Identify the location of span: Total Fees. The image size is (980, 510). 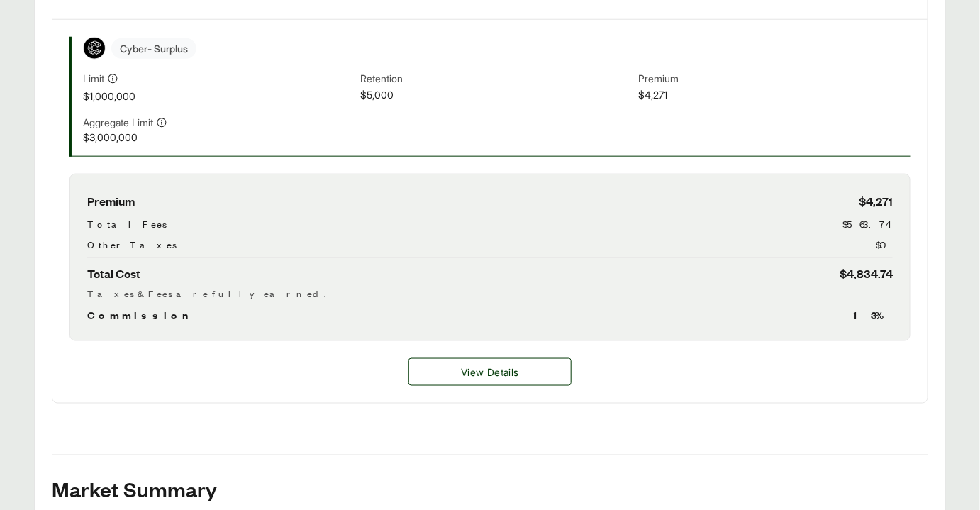
(127, 223).